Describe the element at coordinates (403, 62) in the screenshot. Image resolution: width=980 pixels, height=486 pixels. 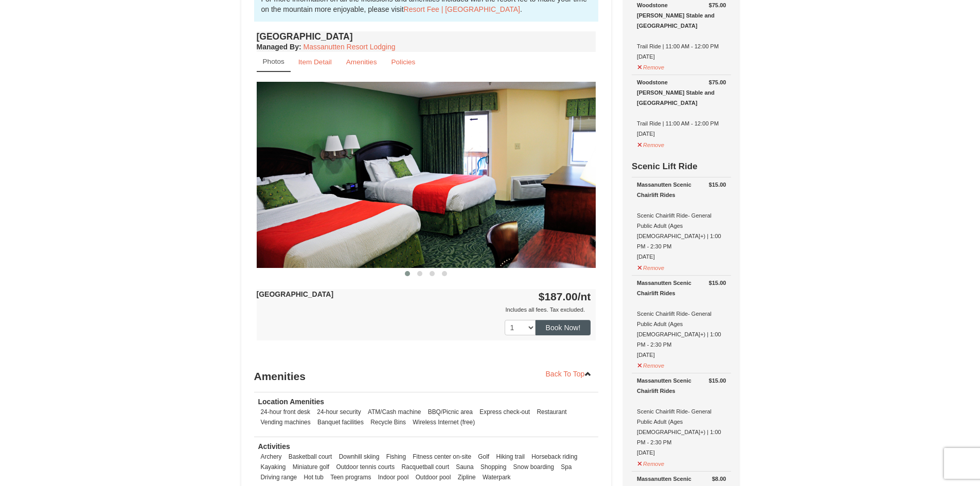
I see `small: Policies` at that location.